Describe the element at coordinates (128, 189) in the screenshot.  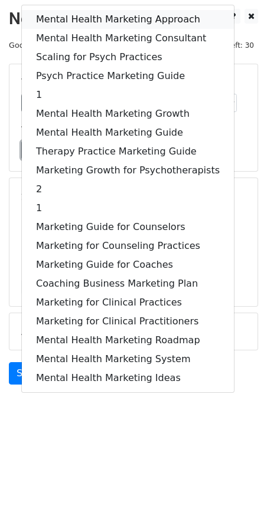
I see `a: 2` at that location.